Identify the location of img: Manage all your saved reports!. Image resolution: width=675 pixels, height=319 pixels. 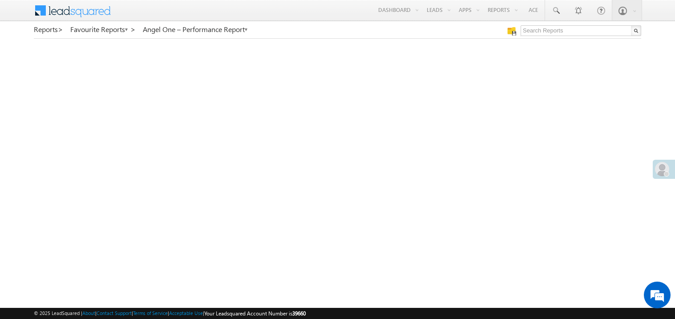
(512, 31).